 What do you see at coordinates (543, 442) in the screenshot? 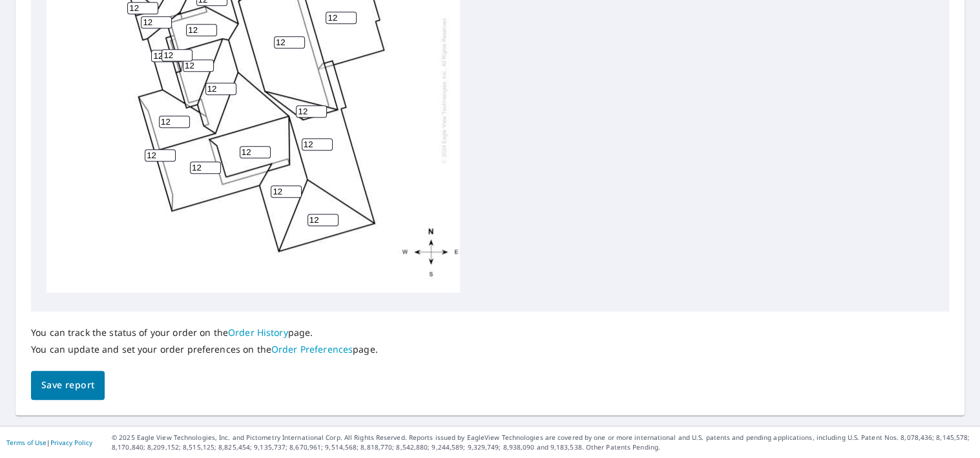
I see `p: © 2025 Eagle View Technologies, Inc. and Pictometry International Corp. All Rights Reserved. Repo...` at bounding box center [543, 442].